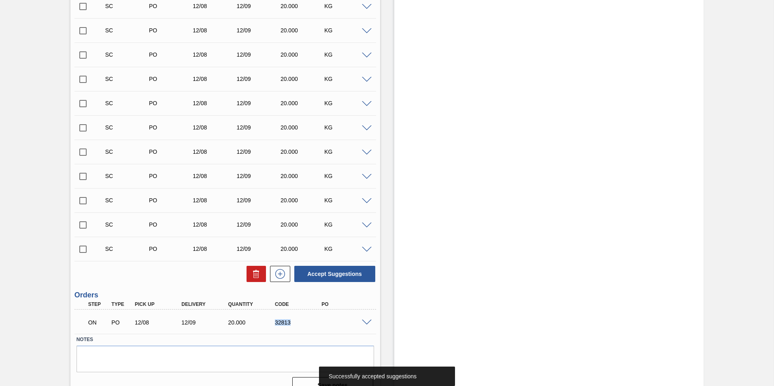 The height and width of the screenshot is (386, 774). Describe the element at coordinates (345, 304) in the screenshot. I see `div: PO` at that location.